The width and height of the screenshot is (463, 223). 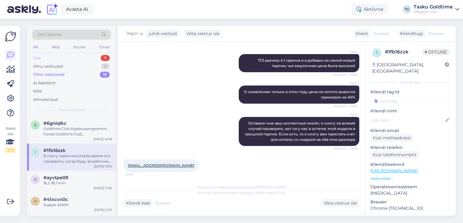 I want to click on i: „Võtke vestlus üle”, so click(x=270, y=192).